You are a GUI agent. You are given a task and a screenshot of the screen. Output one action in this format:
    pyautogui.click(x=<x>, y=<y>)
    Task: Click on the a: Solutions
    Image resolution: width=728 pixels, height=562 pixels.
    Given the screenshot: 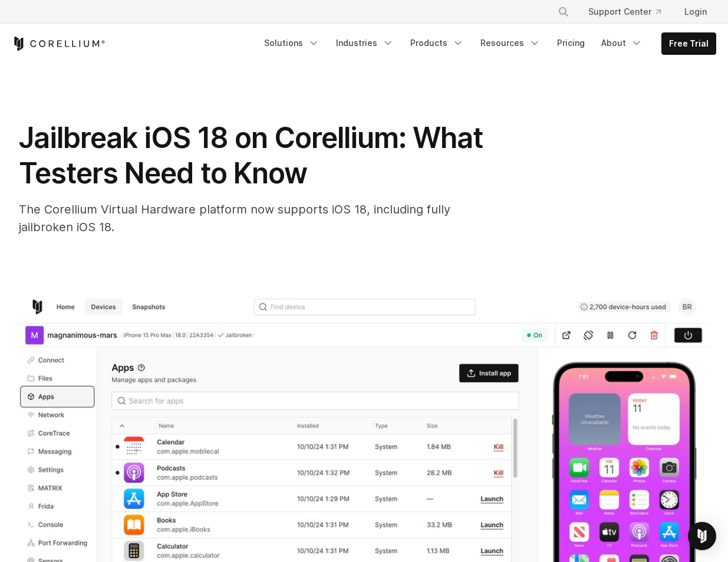 What is the action you would take?
    pyautogui.click(x=292, y=43)
    